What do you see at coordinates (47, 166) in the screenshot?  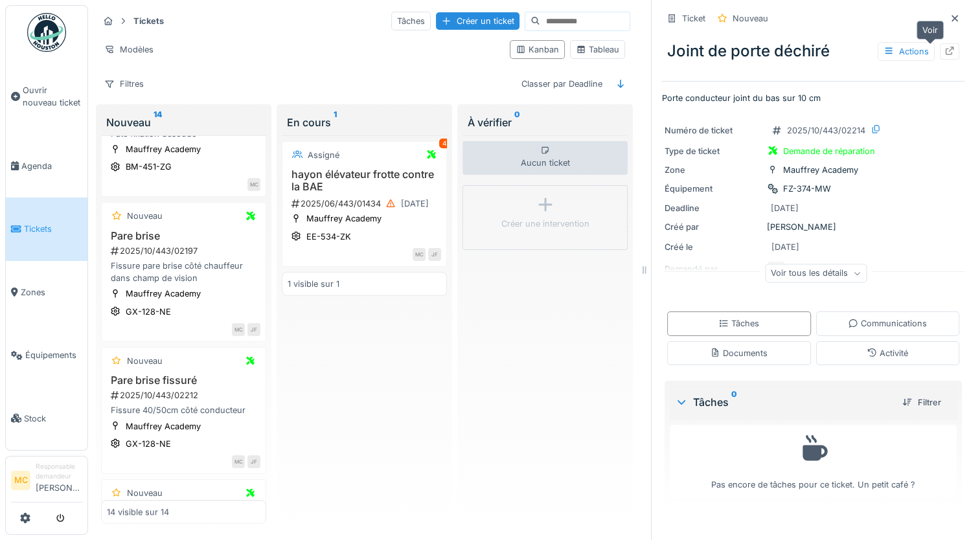 I see `a: Agenda` at bounding box center [47, 166].